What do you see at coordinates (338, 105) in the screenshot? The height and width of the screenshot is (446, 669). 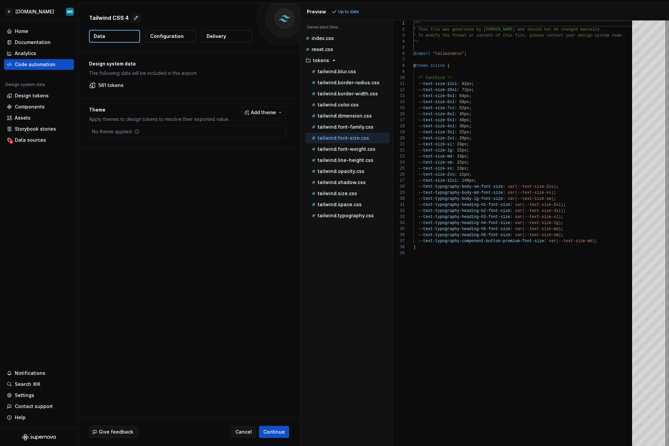 I see `p: tailwind.color.css` at bounding box center [338, 105].